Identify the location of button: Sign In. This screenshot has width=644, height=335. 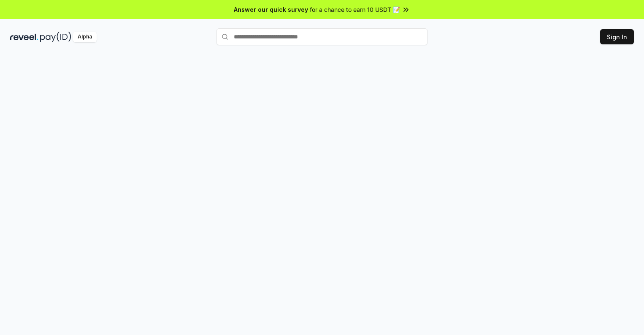
(617, 37).